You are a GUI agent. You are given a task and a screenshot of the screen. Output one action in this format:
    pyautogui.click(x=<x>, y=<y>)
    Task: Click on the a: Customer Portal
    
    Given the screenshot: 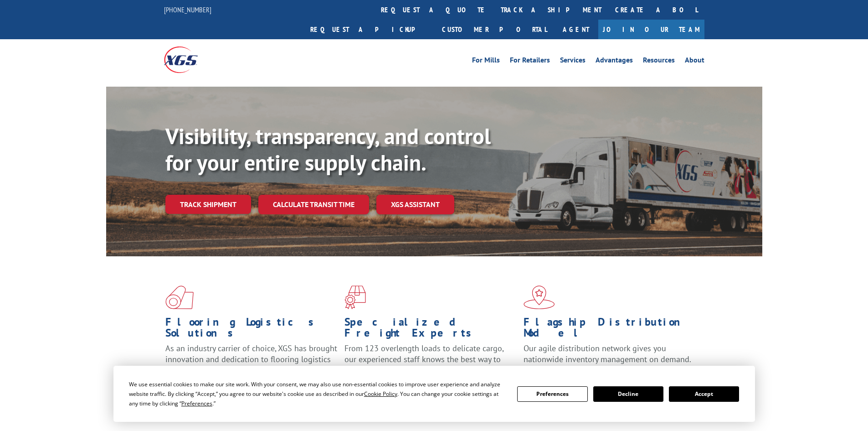 What is the action you would take?
    pyautogui.click(x=494, y=29)
    